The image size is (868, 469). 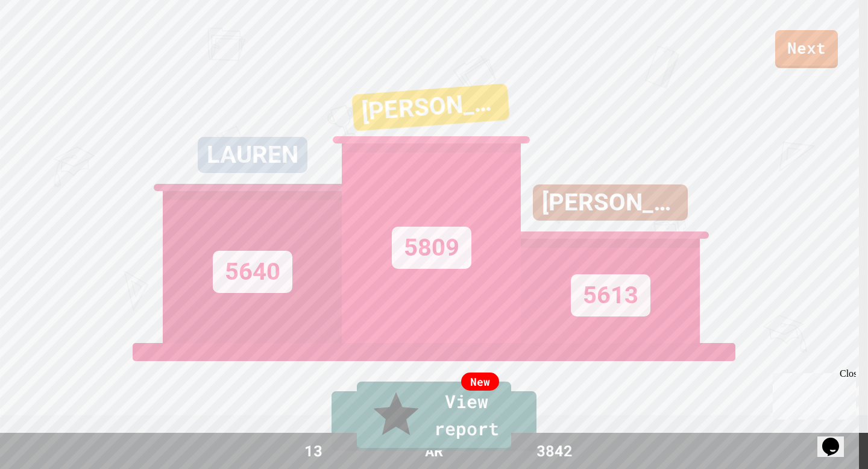 What do you see at coordinates (252, 155) in the screenshot?
I see `div: LAUREN` at bounding box center [252, 155].